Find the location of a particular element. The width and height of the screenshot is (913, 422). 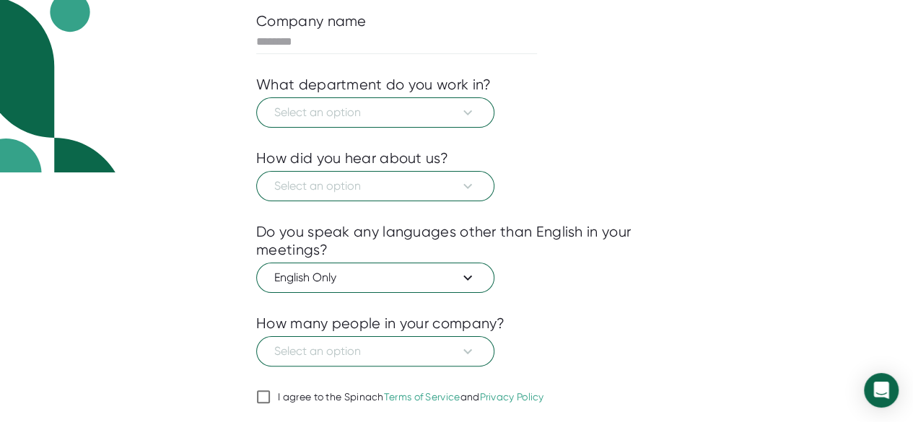

a: Privacy Policy is located at coordinates (511, 397).